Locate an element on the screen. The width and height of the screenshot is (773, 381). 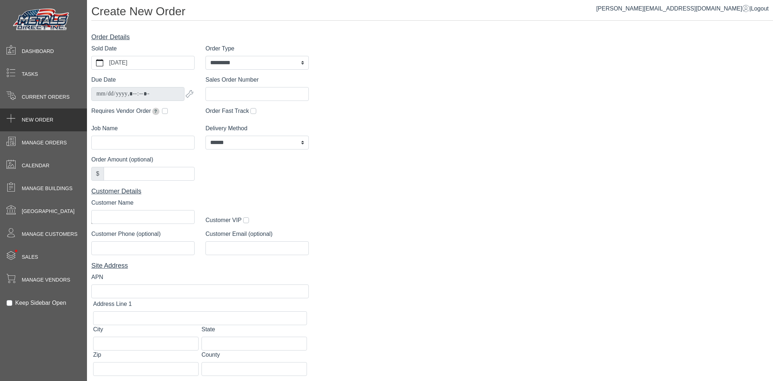
div: Site Address is located at coordinates (200, 265).